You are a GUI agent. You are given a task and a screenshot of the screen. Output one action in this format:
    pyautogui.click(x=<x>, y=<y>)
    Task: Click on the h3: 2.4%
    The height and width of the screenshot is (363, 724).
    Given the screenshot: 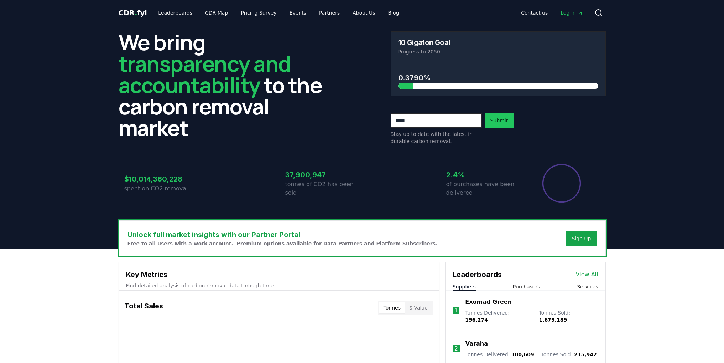 What is the action you would take?
    pyautogui.click(x=485, y=175)
    